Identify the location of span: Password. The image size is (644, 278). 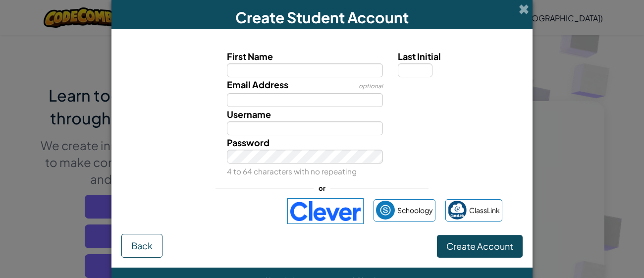
(248, 142).